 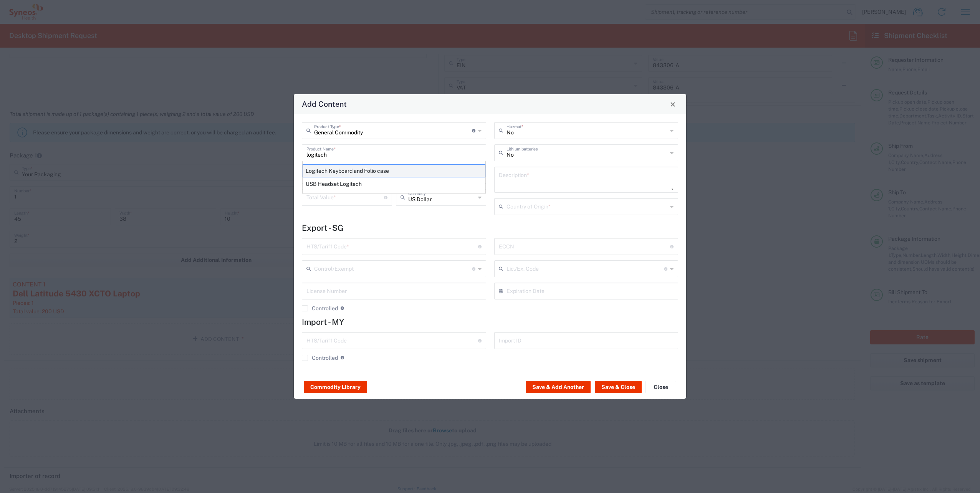 I want to click on h4: Export - SG, so click(x=490, y=228).